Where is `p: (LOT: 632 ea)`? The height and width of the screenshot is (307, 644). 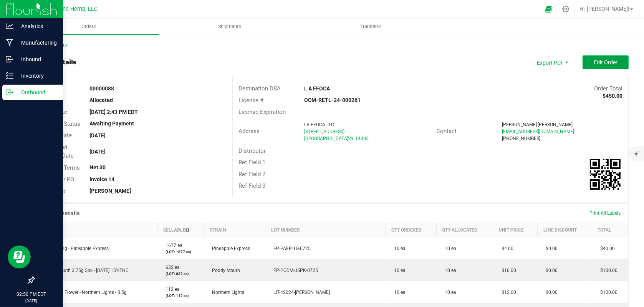
p: (LOT: 632 ea) is located at coordinates (180, 274).